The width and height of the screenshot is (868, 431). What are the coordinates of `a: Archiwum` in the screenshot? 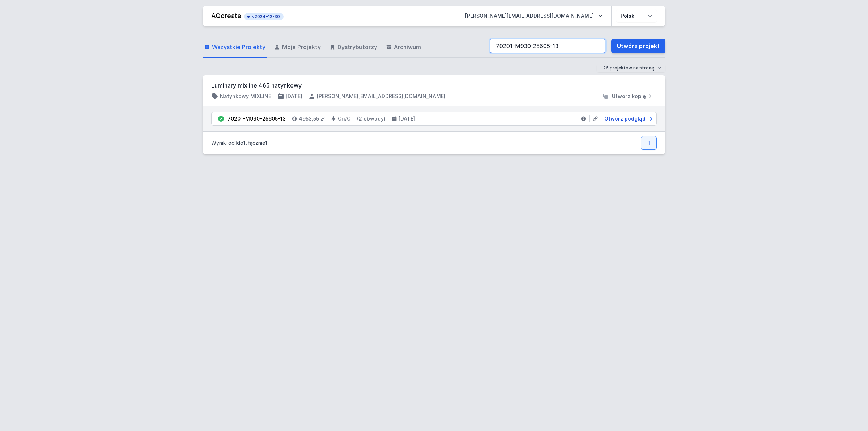 It's located at (403, 48).